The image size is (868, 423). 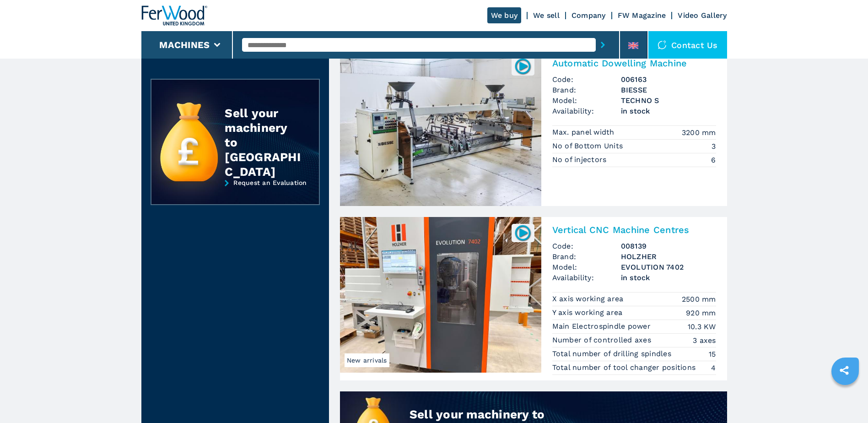 I want to click on em: 920 mm, so click(x=701, y=313).